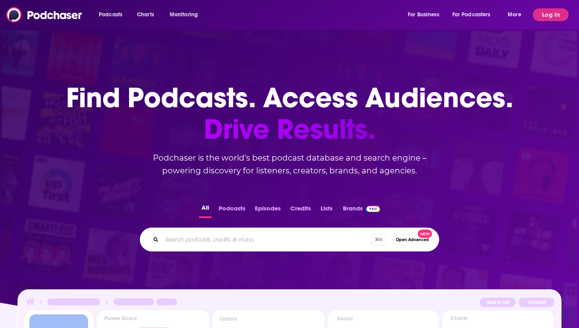 Image resolution: width=579 pixels, height=328 pixels. Describe the element at coordinates (423, 15) in the screenshot. I see `span: For Business` at that location.